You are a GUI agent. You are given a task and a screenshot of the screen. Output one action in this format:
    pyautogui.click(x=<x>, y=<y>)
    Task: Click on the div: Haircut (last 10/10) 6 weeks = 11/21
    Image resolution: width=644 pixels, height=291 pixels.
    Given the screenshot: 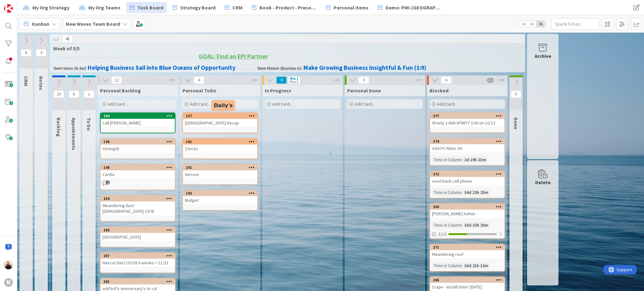 What is the action you would take?
    pyautogui.click(x=138, y=263)
    